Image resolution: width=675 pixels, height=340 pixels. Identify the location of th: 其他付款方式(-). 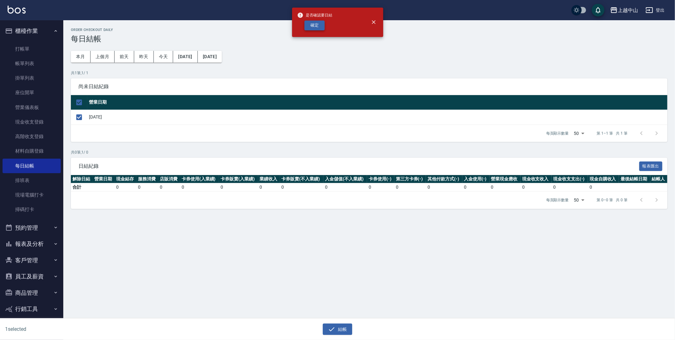
(444, 179).